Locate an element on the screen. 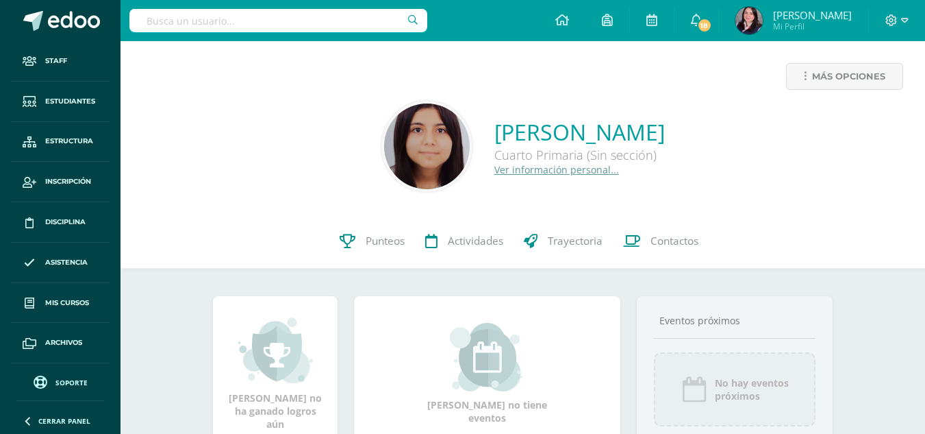 The width and height of the screenshot is (925, 434). div: Eventos próximos is located at coordinates (735, 320).